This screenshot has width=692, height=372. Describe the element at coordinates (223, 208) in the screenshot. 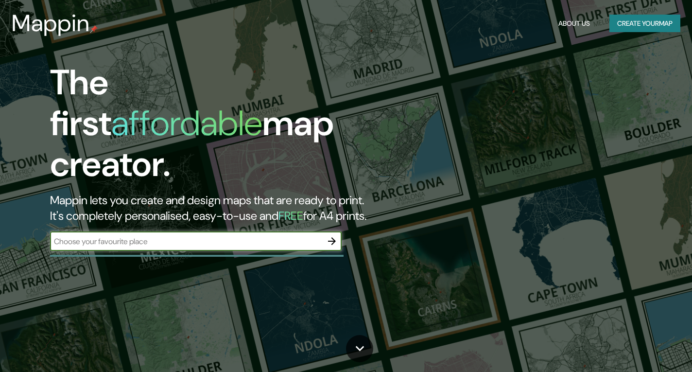

I see `h2: Mappin lets you create and design maps that are ready to print. It's completely personalised, eas...` at that location.